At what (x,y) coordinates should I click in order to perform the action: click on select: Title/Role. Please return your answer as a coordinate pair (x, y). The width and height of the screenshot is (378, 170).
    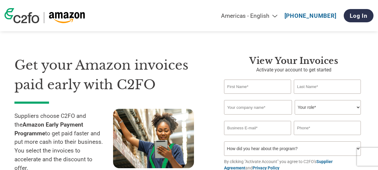
    Looking at the image, I should click on (328, 107).